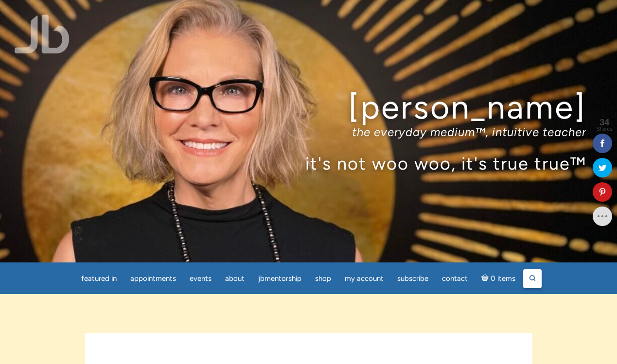 The image size is (617, 364). What do you see at coordinates (364, 278) in the screenshot?
I see `span: My Account` at bounding box center [364, 278].